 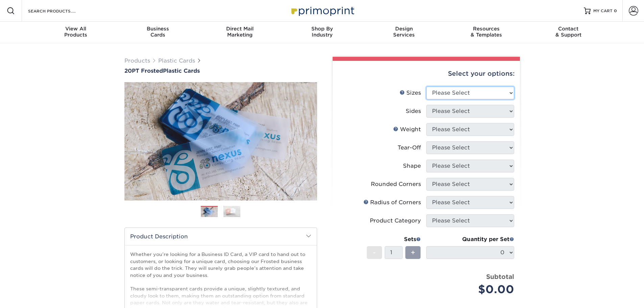 What do you see at coordinates (232, 211) in the screenshot?
I see `img: Plastic Cards 02` at bounding box center [232, 211].